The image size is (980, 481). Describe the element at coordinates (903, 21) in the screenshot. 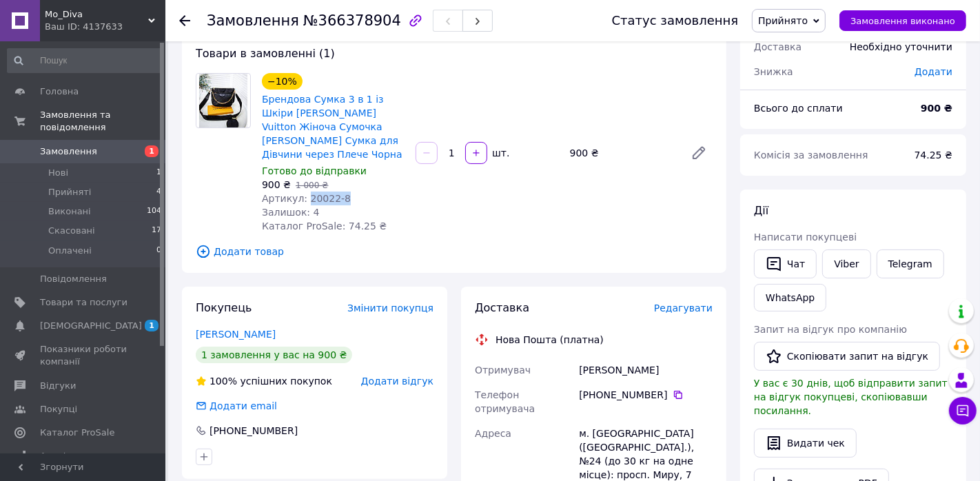

I see `span: Замовлення виконано` at that location.